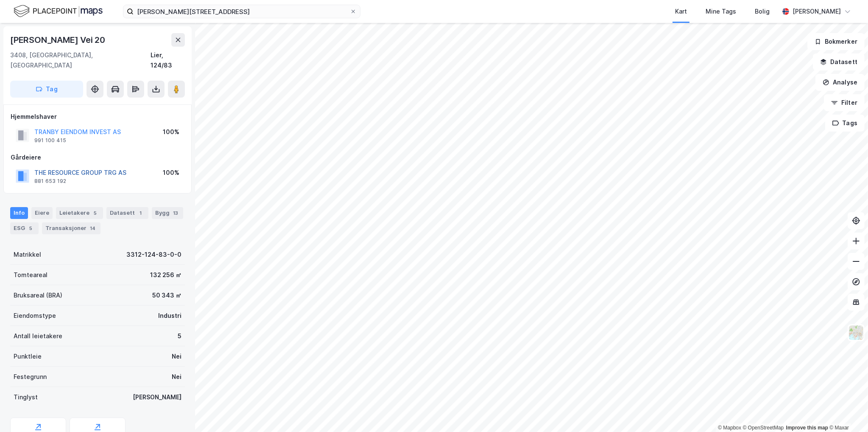 Image resolution: width=868 pixels, height=432 pixels. Describe the element at coordinates (38, 296) in the screenshot. I see `div: Bruksareal (BRA)` at that location.